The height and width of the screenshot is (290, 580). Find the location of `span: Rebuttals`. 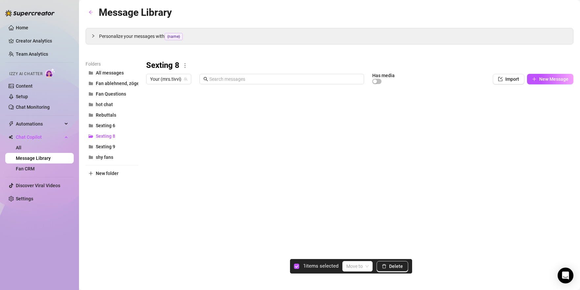

span: Rebuttals is located at coordinates (106, 115).